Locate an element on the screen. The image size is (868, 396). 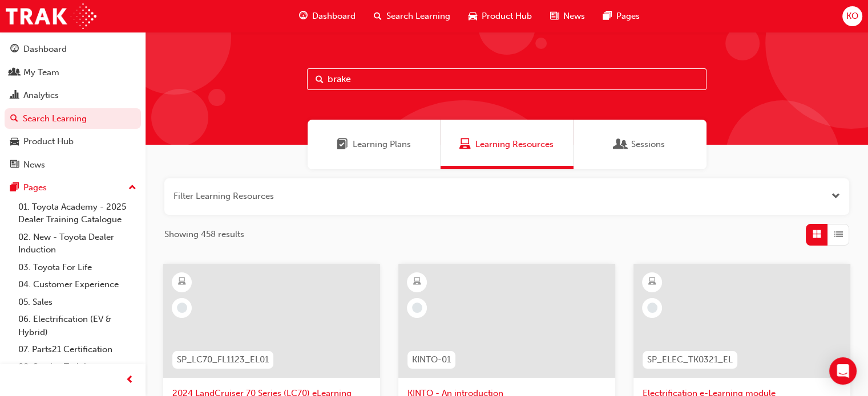
span: up-icon is located at coordinates (132, 188).